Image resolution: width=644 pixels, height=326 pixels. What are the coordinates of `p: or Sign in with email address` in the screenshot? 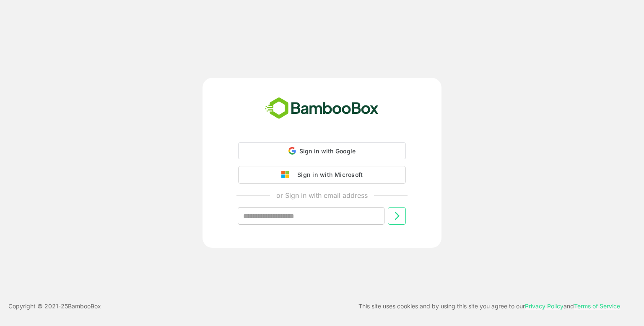 It's located at (322, 195).